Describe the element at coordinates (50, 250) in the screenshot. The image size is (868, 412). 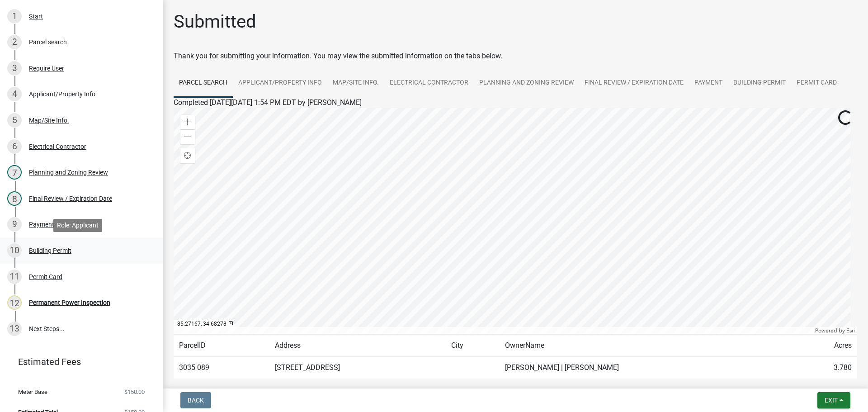
I see `div: Building Permit` at that location.